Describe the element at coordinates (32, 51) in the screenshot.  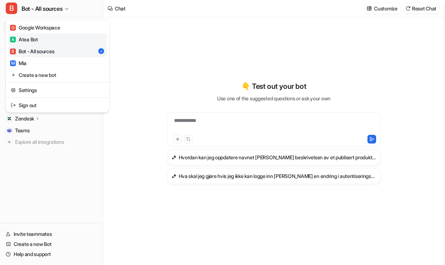
I see `div: Bot - All sources` at that location.